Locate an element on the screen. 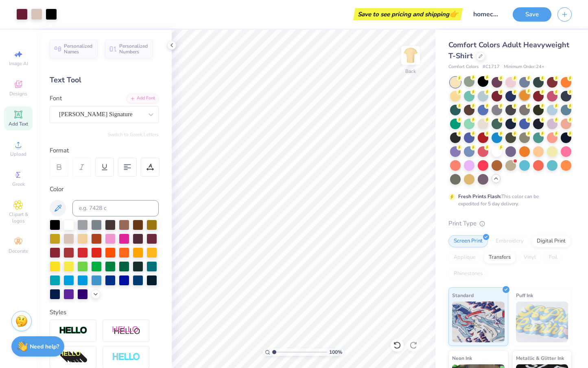  span: Greek is located at coordinates (18, 184).